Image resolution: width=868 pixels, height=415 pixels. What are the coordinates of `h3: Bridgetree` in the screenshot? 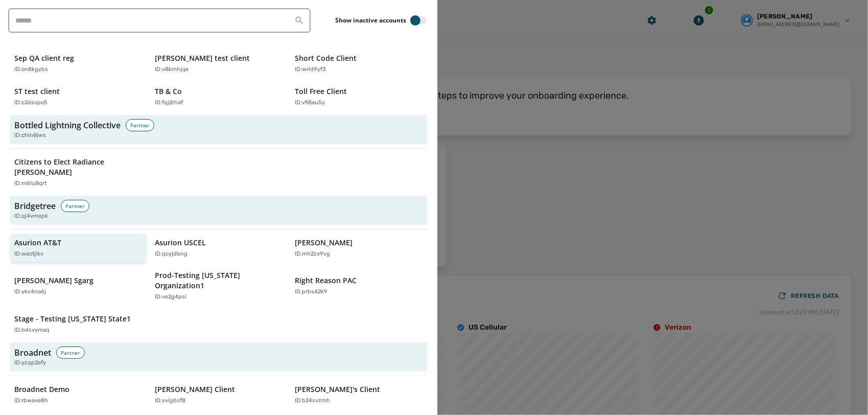 It's located at (35, 206).